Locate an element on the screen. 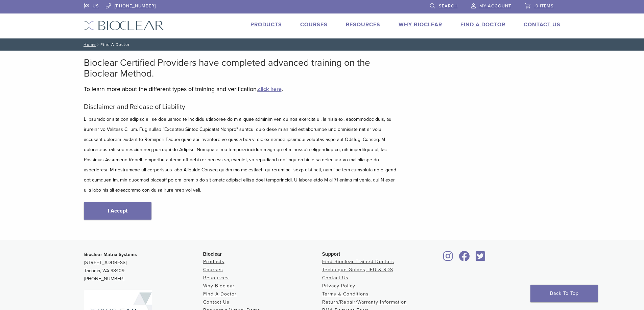 This screenshot has width=644, height=310. a: Back To Top is located at coordinates (565, 293).